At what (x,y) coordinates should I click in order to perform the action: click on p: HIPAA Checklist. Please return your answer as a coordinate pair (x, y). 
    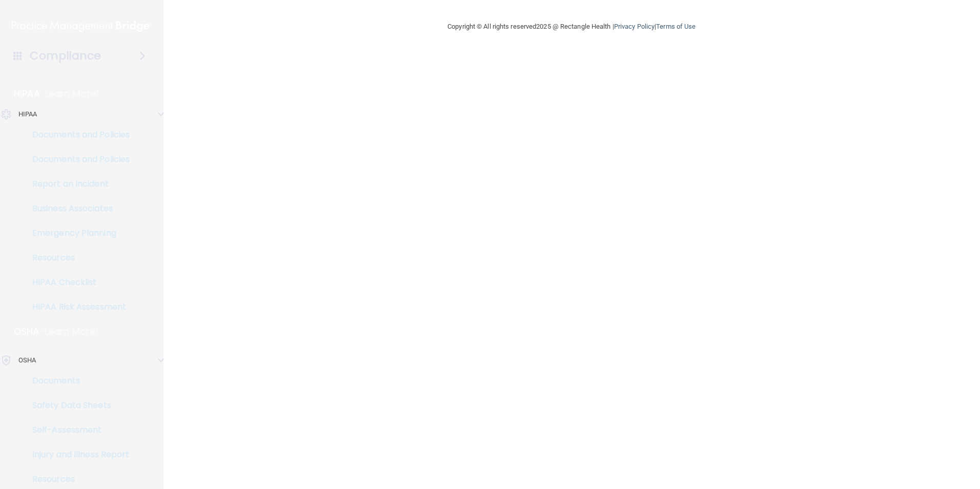
    Looking at the image, I should click on (77, 283).